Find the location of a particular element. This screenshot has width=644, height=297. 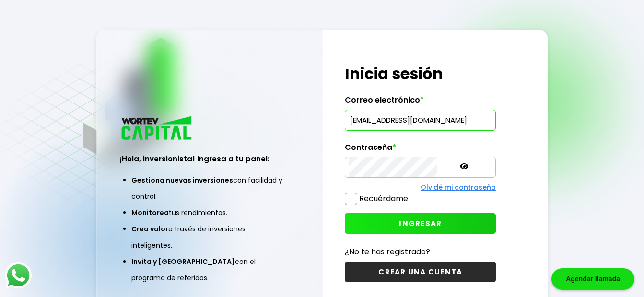

h1: Inicia sesión is located at coordinates (420, 74).